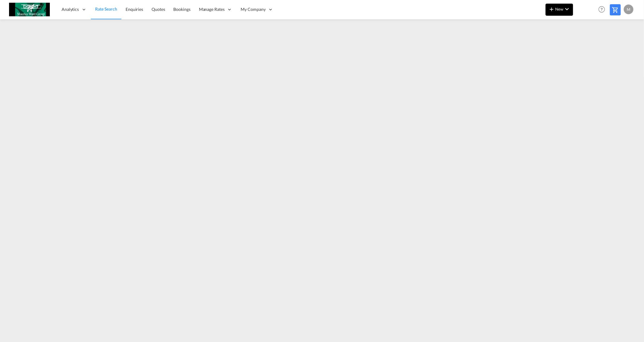 This screenshot has width=644, height=342. What do you see at coordinates (559, 10) in the screenshot?
I see `button: icon-plus 400-fgNewicon-chevron-down` at bounding box center [559, 10].